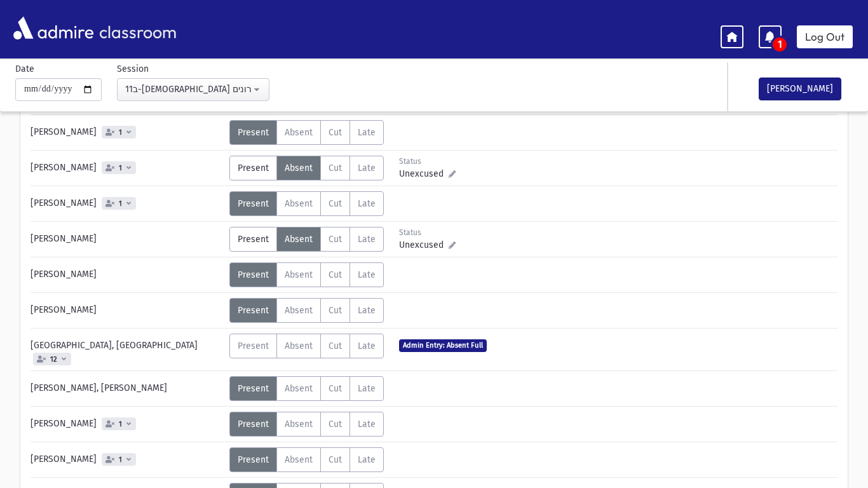 This screenshot has width=868, height=488. Describe the element at coordinates (825, 37) in the screenshot. I see `a: Log Out` at that location.